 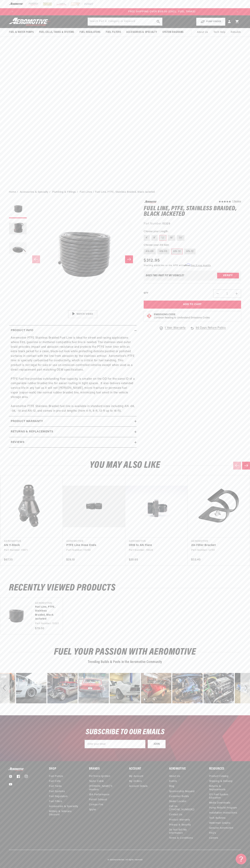 I want to click on a: Accessories & Speciality, so click(x=63, y=807).